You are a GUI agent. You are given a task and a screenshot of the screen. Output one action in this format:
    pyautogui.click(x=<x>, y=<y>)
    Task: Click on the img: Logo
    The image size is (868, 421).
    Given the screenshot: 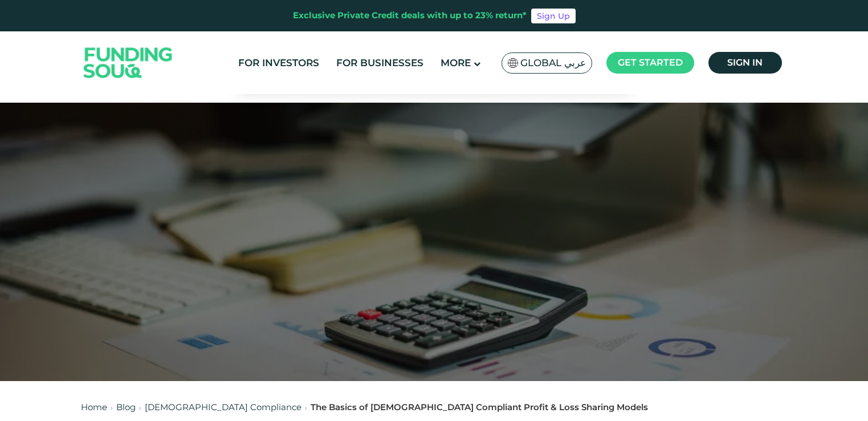 What is the action you would take?
    pyautogui.click(x=128, y=63)
    